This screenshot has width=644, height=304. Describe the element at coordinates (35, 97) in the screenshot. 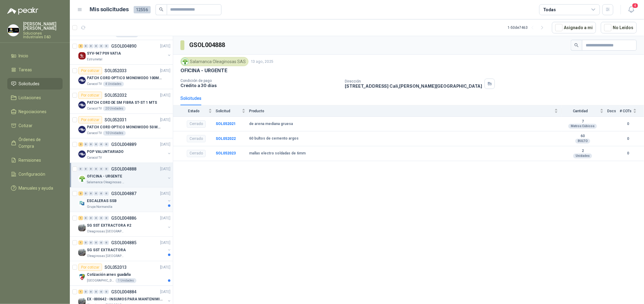

I see `a: Licitaciones` at that location.